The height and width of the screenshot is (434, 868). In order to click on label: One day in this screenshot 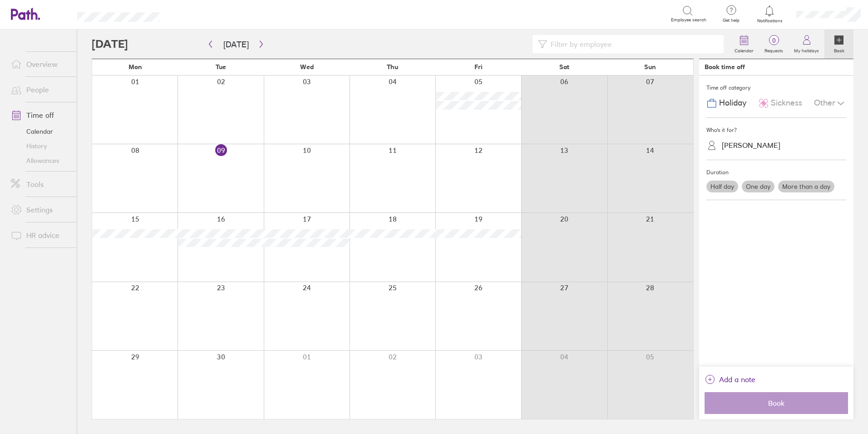, I will do `click(758, 186)`.